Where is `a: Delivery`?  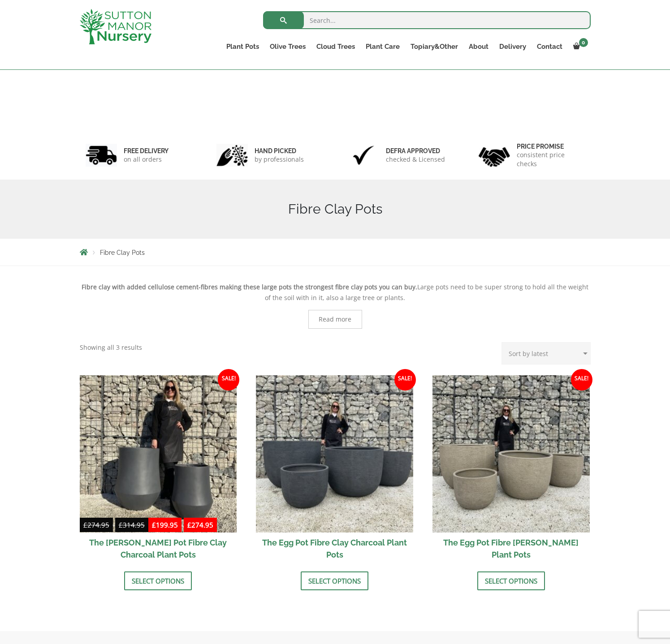 a: Delivery is located at coordinates (513, 47).